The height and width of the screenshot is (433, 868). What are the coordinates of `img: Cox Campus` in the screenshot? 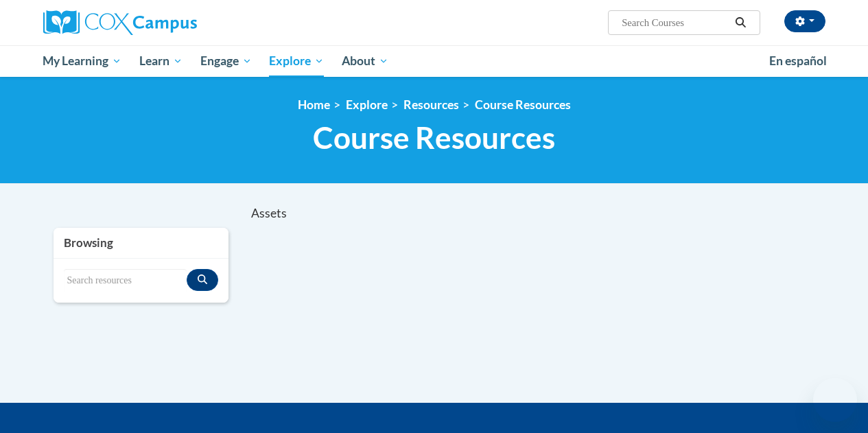 It's located at (120, 23).